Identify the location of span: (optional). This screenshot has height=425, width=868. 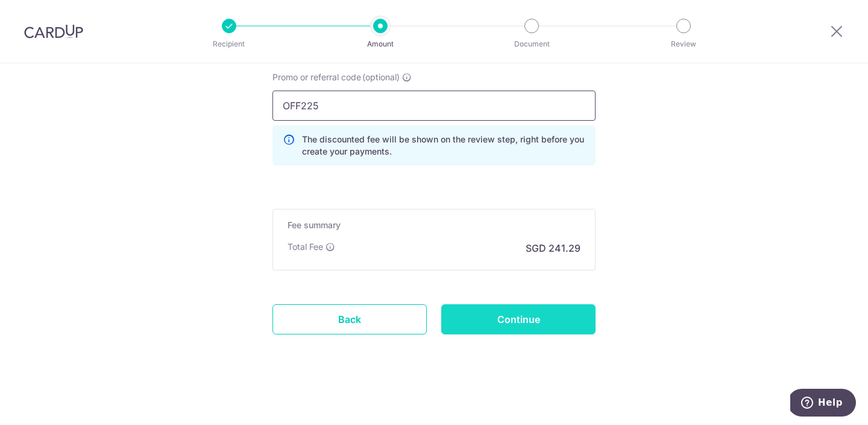
(381, 77).